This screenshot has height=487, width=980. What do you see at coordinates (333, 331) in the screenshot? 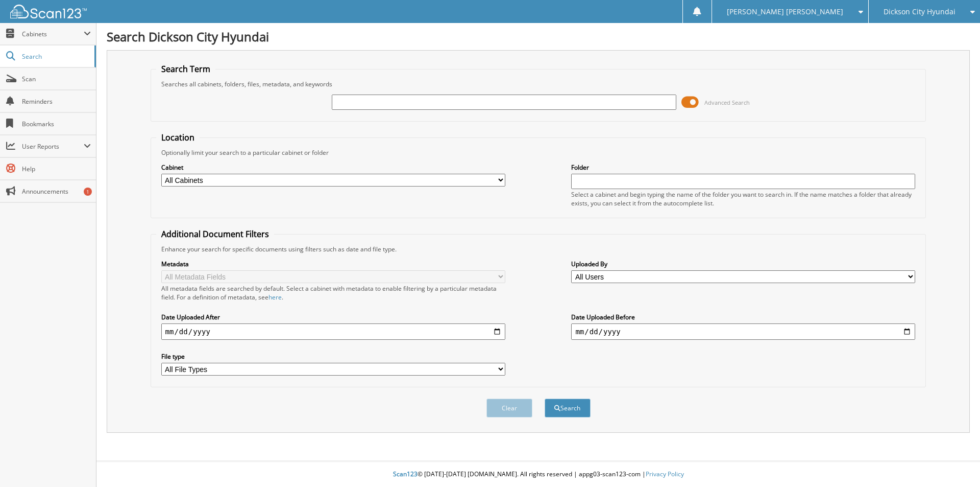
I see `input: start` at bounding box center [333, 331].